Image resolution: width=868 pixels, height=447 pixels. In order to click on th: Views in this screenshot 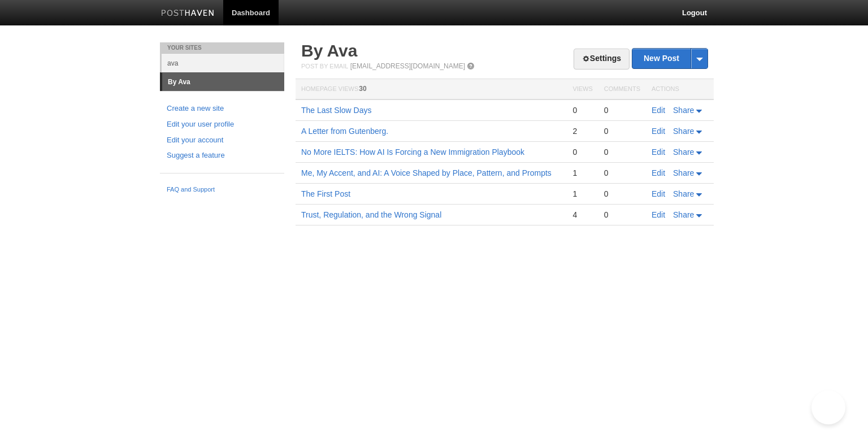, I will do `click(582, 90)`.